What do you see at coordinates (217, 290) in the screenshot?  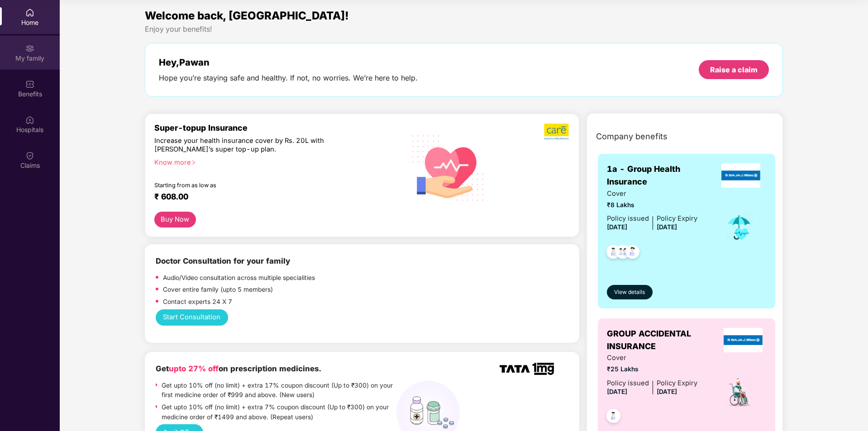 I see `p: Cover entire family (upto 5 members)` at bounding box center [217, 290].